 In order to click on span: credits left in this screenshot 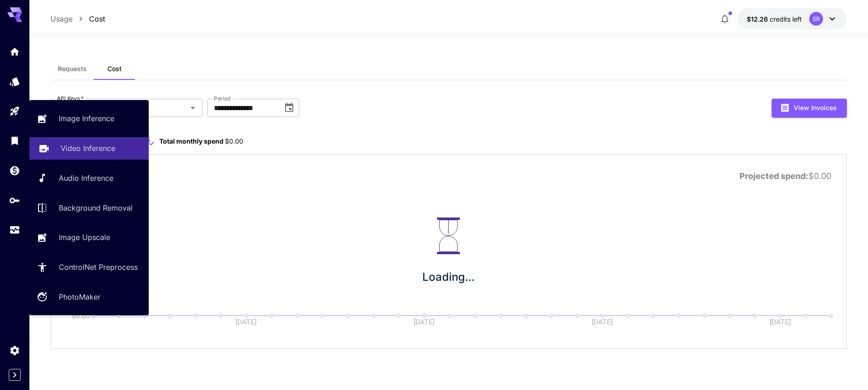, I will do `click(786, 19)`.